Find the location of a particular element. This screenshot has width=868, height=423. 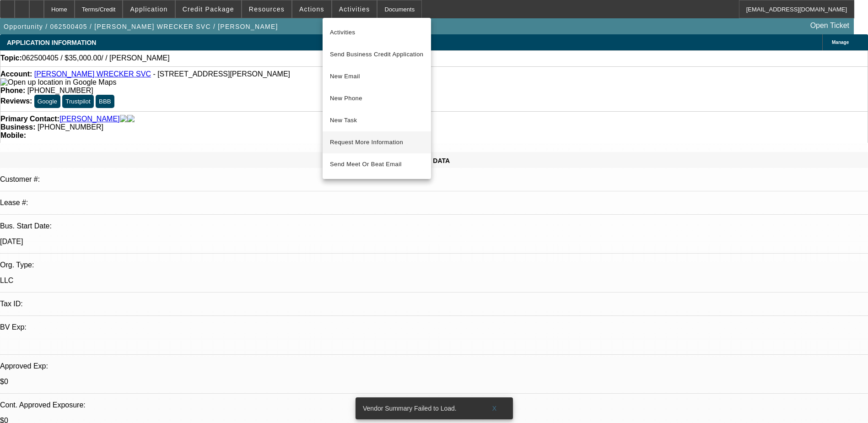

span: Send Business Credit Application is located at coordinates (376, 54).